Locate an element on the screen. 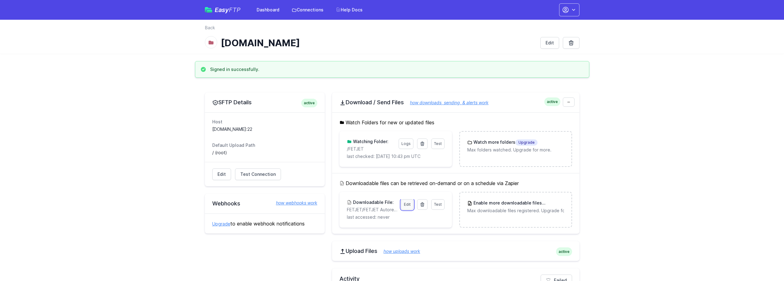 Image resolution: width=784 pixels, height=281 pixels. dd: / (root) is located at coordinates (265, 153).